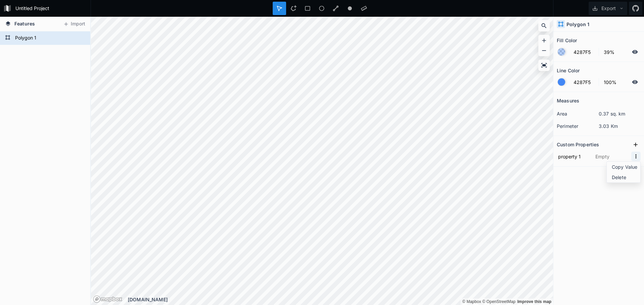 The width and height of the screenshot is (644, 305). What do you see at coordinates (625, 167) in the screenshot?
I see `span: Copy Value` at bounding box center [625, 167].